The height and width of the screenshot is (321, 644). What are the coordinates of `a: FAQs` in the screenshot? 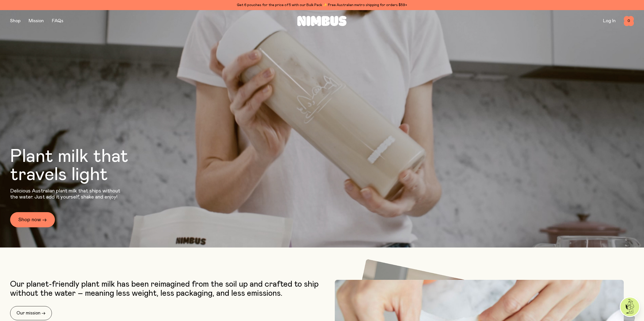 It's located at (57, 21).